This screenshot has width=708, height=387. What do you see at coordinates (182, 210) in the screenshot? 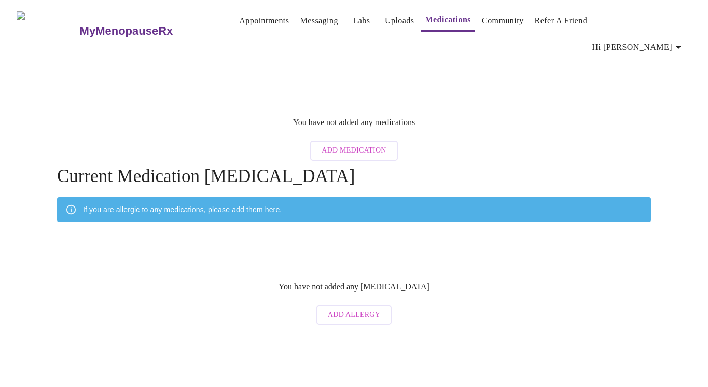
I see `div: If you are allergic to any medications, please add them here.` at bounding box center [182, 210].